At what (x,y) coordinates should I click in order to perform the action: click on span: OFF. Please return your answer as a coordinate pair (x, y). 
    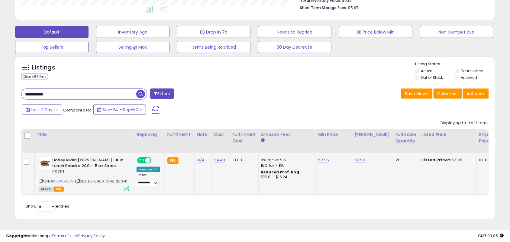
    Looking at the image, I should click on (155, 160).